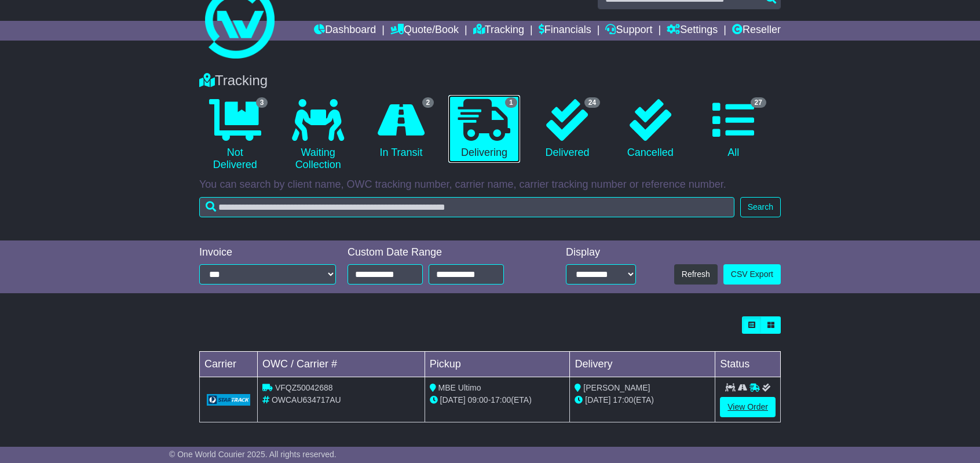  I want to click on span: OWCAU634717AU, so click(306, 400).